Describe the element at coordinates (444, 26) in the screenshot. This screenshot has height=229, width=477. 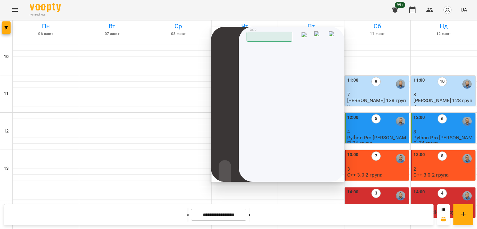
I see `h6: Нд` at that location.